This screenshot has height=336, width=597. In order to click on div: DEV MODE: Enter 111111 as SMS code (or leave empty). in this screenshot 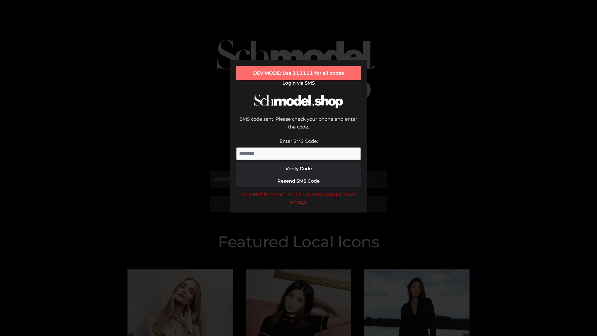, I will do `click(299, 198)`.